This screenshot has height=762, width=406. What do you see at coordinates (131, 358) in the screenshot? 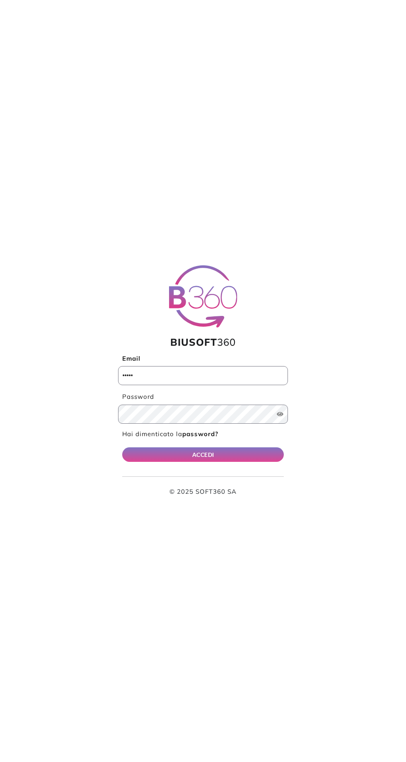
I see `b: Email` at bounding box center [131, 358].